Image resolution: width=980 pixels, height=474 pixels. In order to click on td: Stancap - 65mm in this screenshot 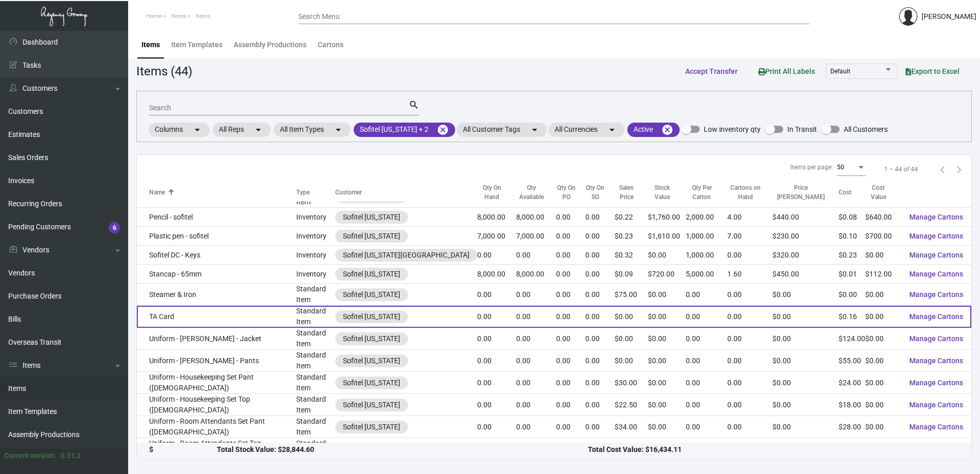, I will do `click(216, 274)`.